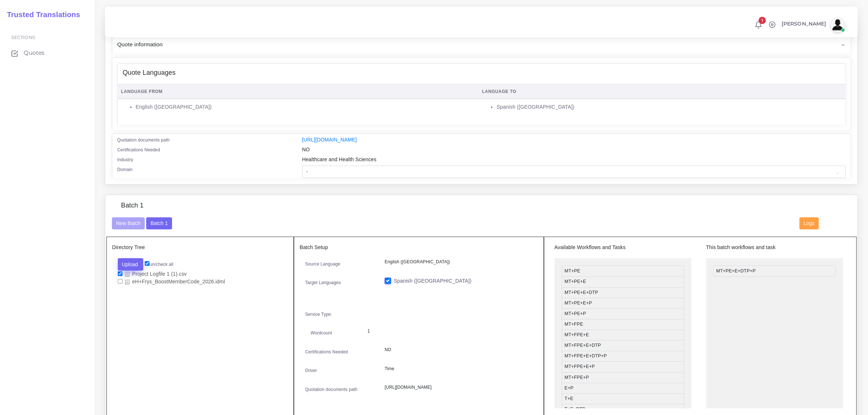 The height and width of the screenshot is (415, 868). What do you see at coordinates (132, 205) in the screenshot?
I see `h4: Batch 1` at bounding box center [132, 205].